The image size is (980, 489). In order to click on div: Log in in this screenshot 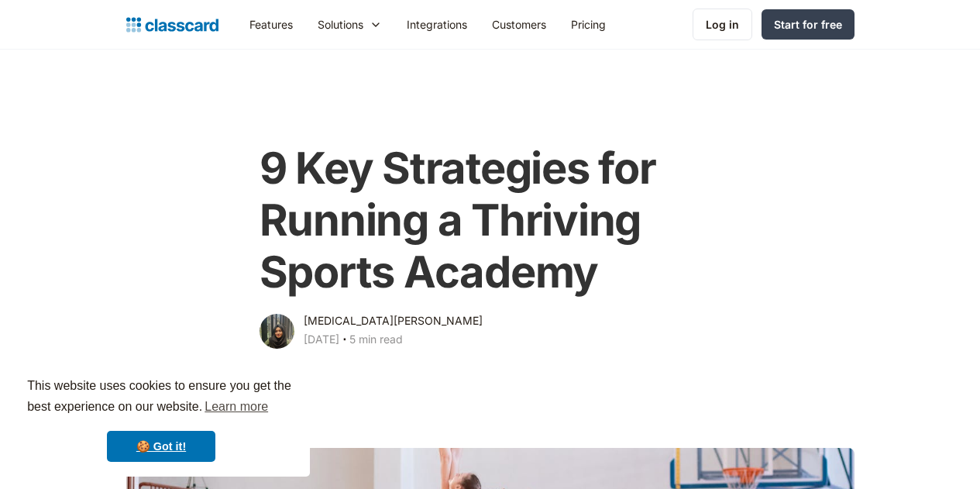, I will do `click(722, 24)`.